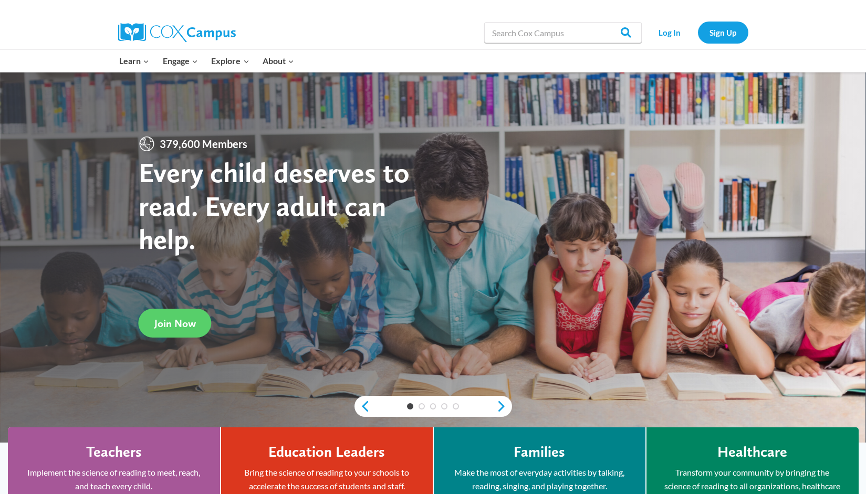 The height and width of the screenshot is (494, 866). I want to click on a: next, so click(504, 407).